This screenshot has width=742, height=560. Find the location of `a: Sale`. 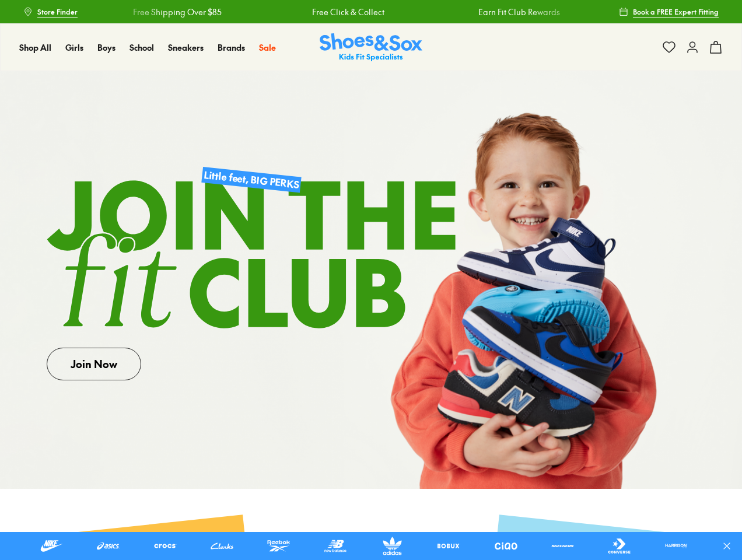

a: Sale is located at coordinates (267, 47).